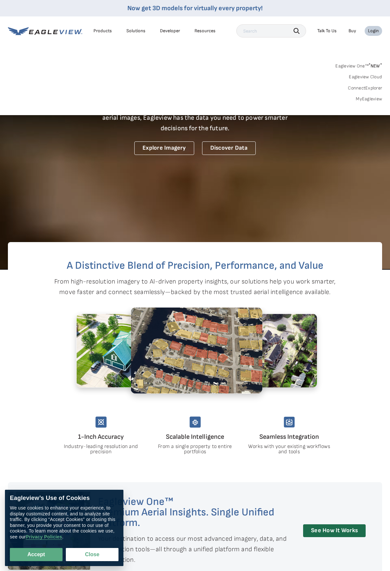 Image resolution: width=390 pixels, height=571 pixels. Describe the element at coordinates (195, 287) in the screenshot. I see `p: From high-resolution imagery to AI-driven property insights, our solutions help you work smarter,...` at that location.